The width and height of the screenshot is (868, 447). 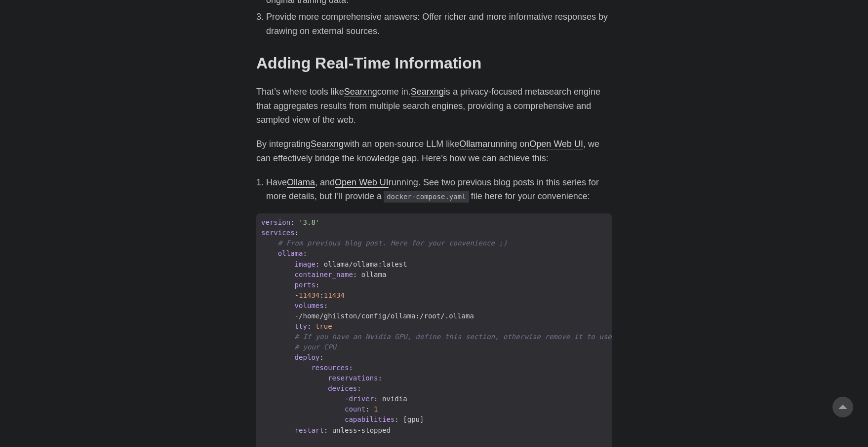 What do you see at coordinates (386, 316) in the screenshot?
I see `span: /home/ghilston/config/ollama:/root/.ollama` at bounding box center [386, 316].